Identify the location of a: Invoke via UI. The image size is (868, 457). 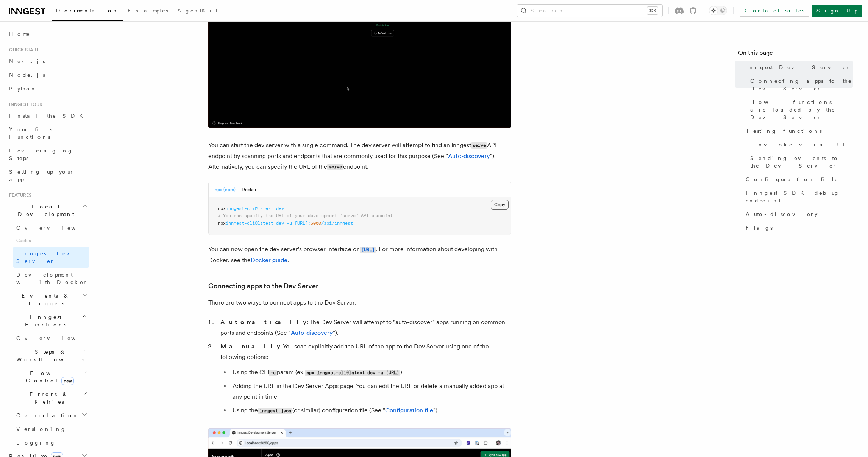
(800, 144).